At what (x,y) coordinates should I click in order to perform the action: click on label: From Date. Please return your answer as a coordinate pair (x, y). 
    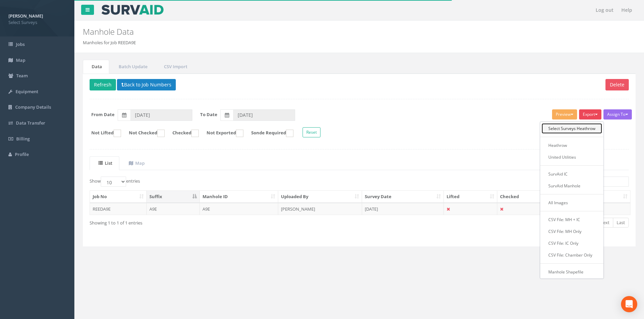
    Looking at the image, I should click on (103, 115).